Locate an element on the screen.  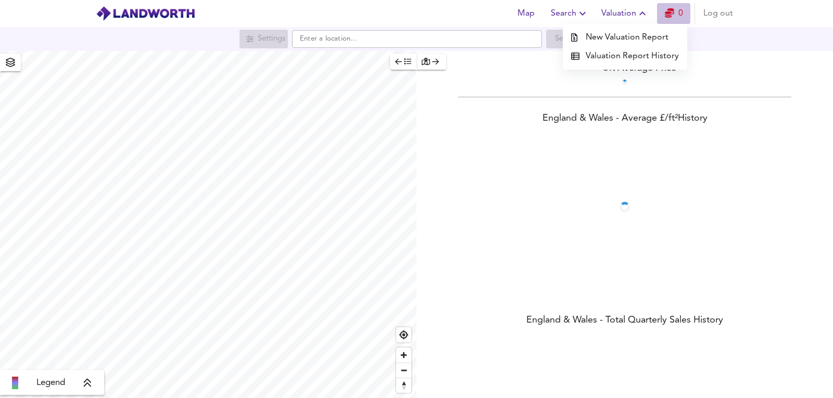
button: Zoom in is located at coordinates (403, 355).